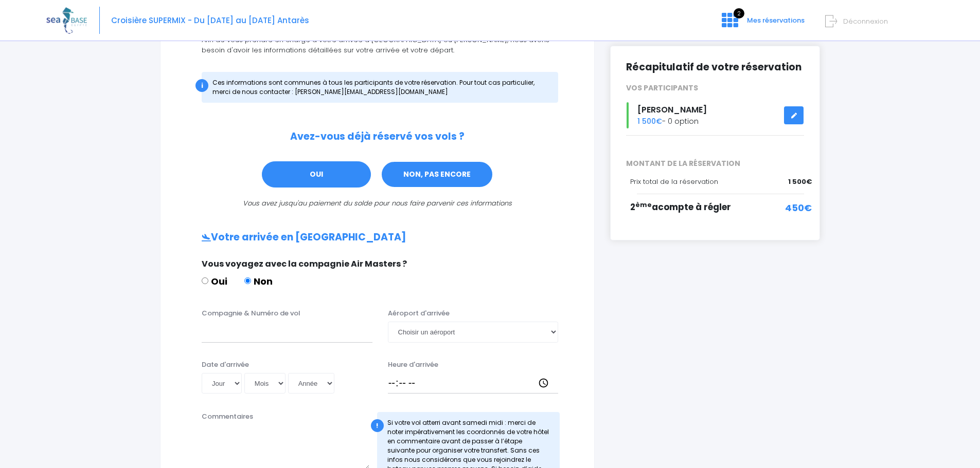 The height and width of the screenshot is (468, 980). Describe the element at coordinates (227, 417) in the screenshot. I see `label: Commentaires` at that location.